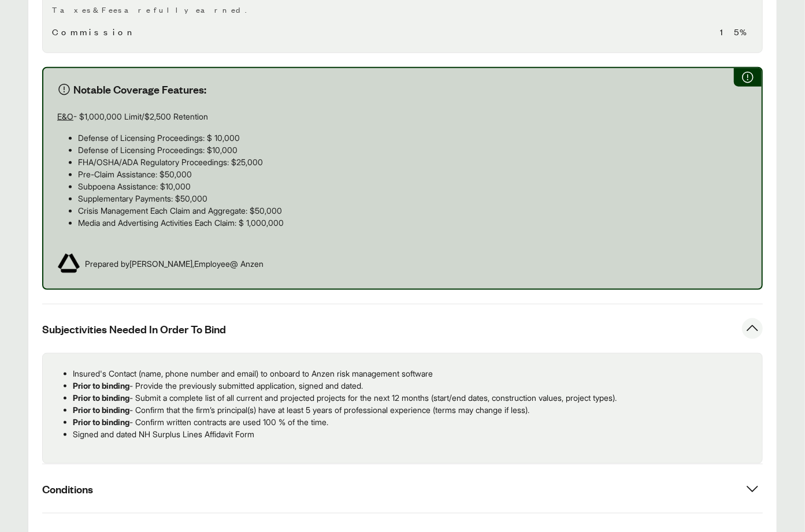  I want to click on p: Subpoena Assistance: $10,000, so click(412, 186).